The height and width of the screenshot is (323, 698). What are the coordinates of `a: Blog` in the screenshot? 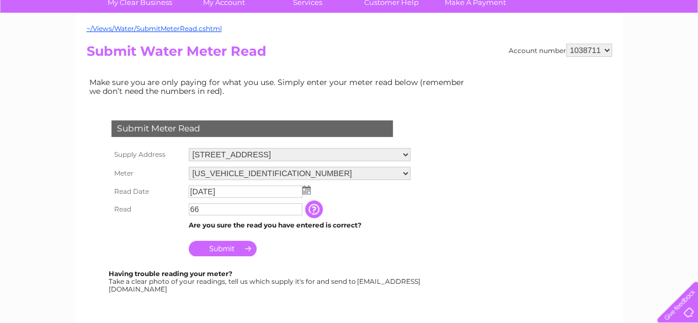 It's located at (610, 51).